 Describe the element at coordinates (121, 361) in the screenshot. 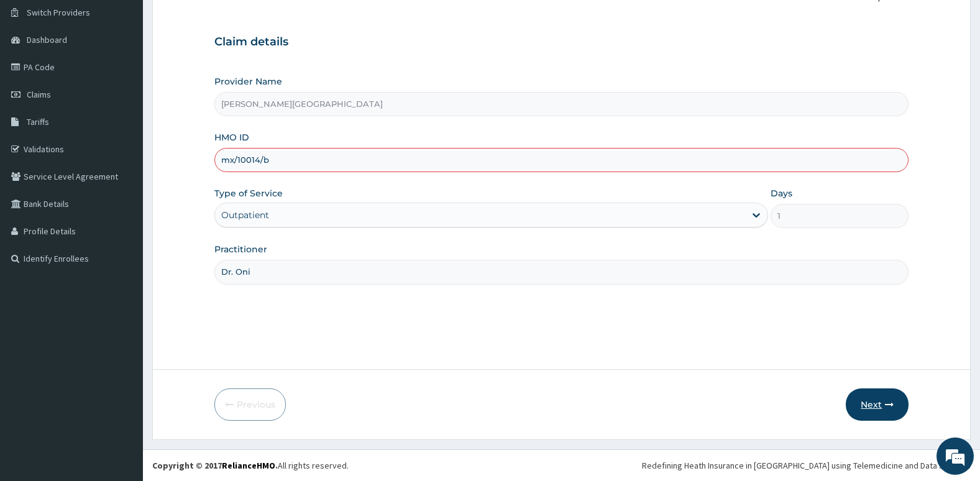

I see `textarea: Type your message and hit 'Enter'` at that location.